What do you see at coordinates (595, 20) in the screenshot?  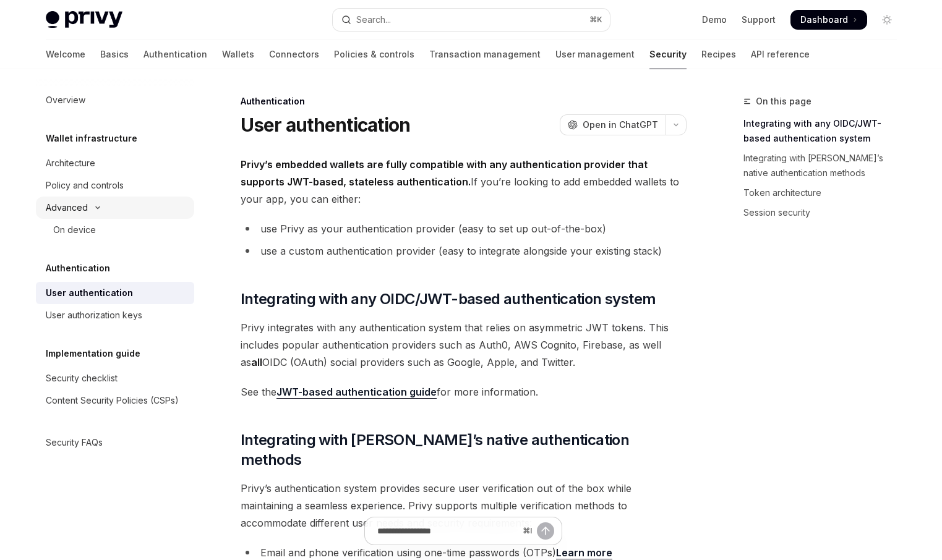 I see `span: ⌘ K` at bounding box center [595, 20].